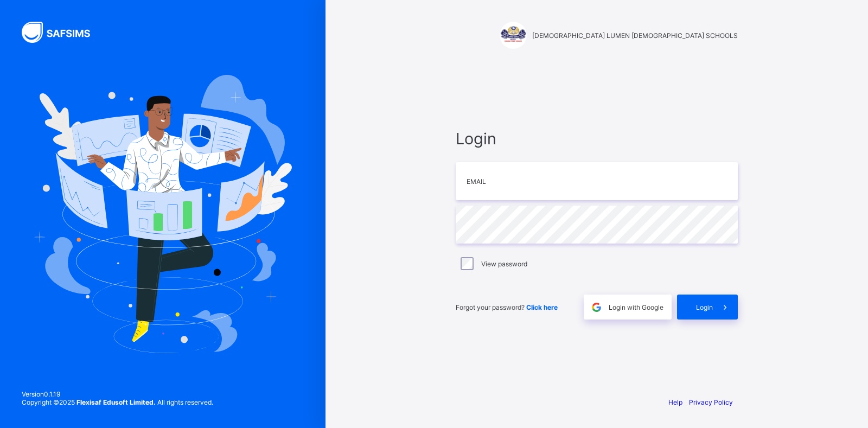 The image size is (868, 428). Describe the element at coordinates (117, 402) in the screenshot. I see `span: Copyright © 2025 All rights reserved.` at that location.